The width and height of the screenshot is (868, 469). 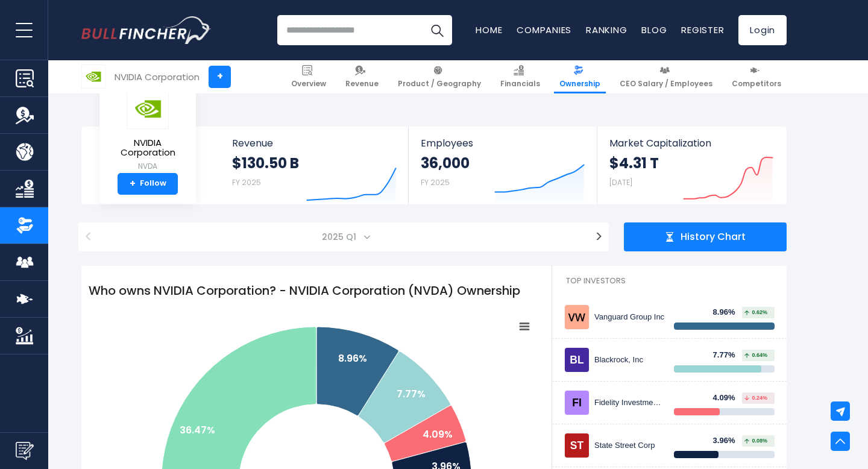 What do you see at coordinates (438, 434) in the screenshot?
I see `text: 4.09%` at bounding box center [438, 434].